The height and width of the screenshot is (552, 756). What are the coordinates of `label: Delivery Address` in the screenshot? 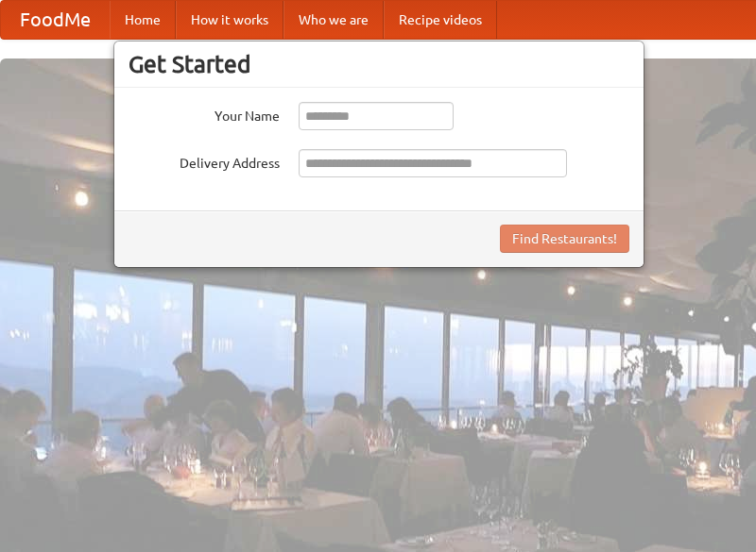 It's located at (204, 160).